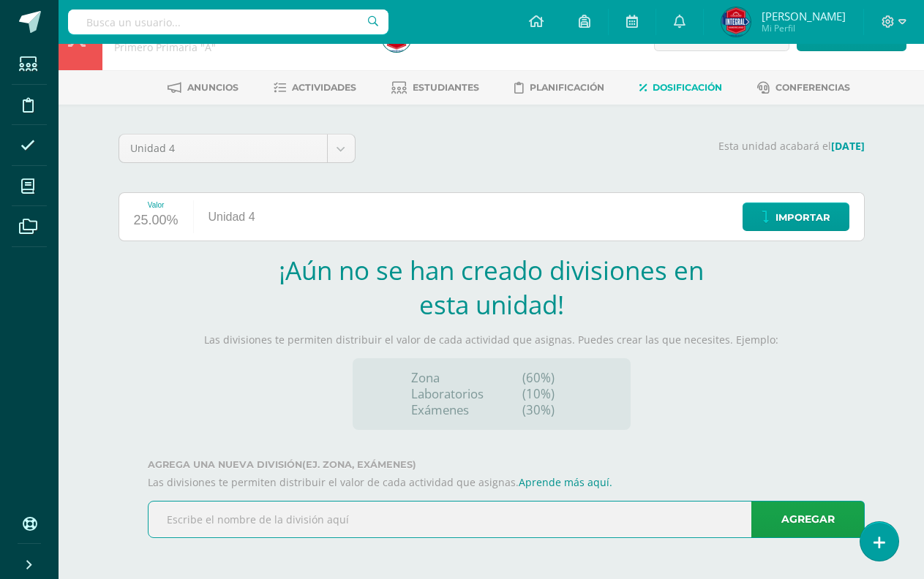  What do you see at coordinates (619, 146) in the screenshot?
I see `p: Esta unidad acabará el` at bounding box center [619, 146].